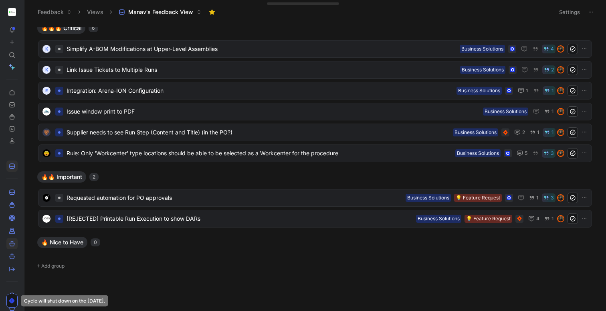  What do you see at coordinates (315, 132) in the screenshot?
I see `a: logoSupplier needs to see Run Step (Content and Title) (in the PO?)Business Solutions211avatar` at bounding box center [315, 132].